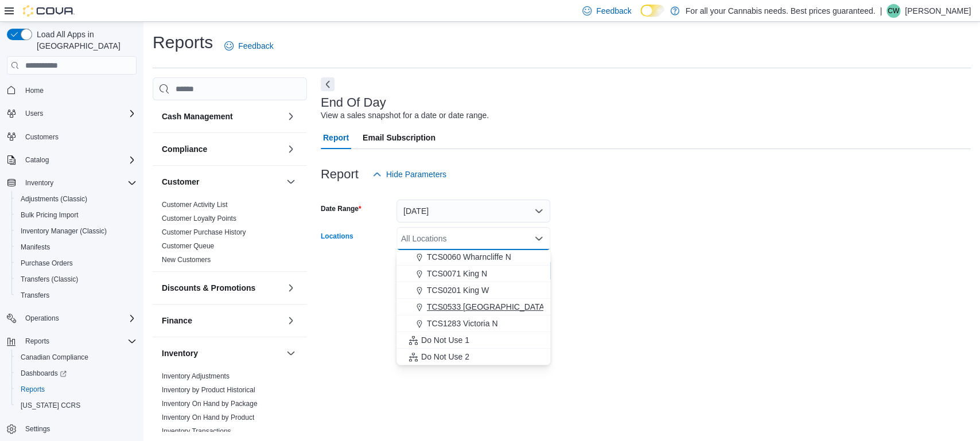 Image resolution: width=980 pixels, height=441 pixels. Describe the element at coordinates (416, 174) in the screenshot. I see `span: Hide Parameters` at that location.